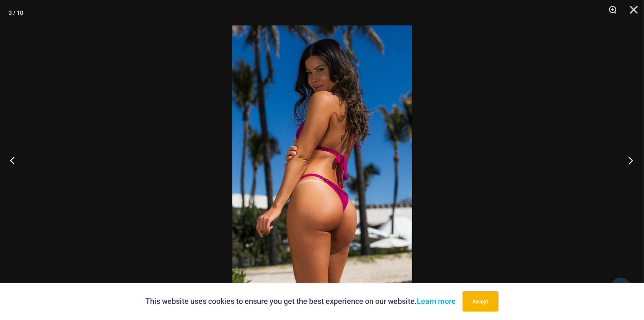  I want to click on button: Next, so click(628, 160).